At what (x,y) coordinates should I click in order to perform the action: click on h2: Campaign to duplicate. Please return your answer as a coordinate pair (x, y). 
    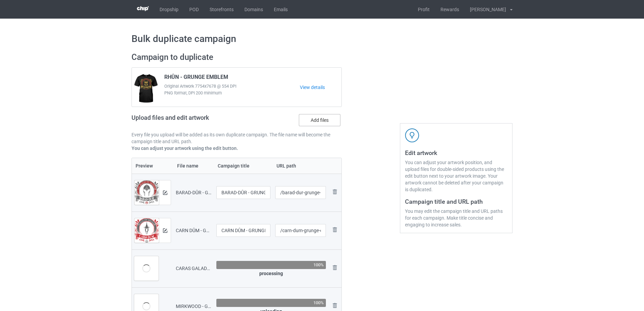
    Looking at the image, I should click on (237, 57).